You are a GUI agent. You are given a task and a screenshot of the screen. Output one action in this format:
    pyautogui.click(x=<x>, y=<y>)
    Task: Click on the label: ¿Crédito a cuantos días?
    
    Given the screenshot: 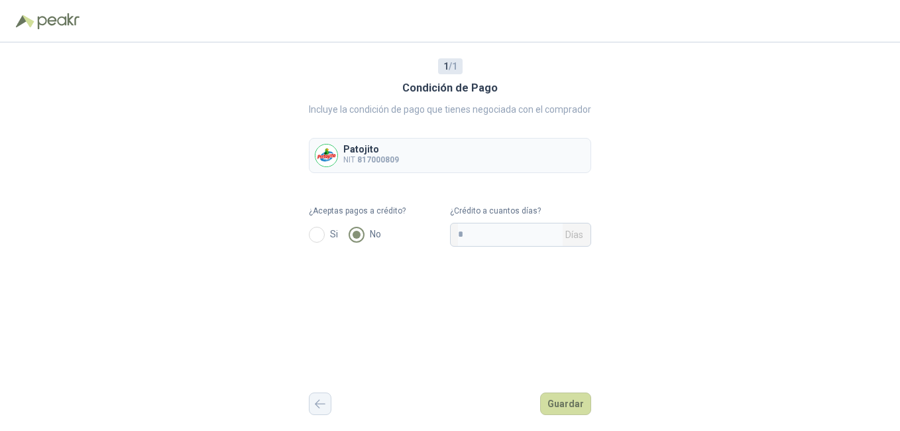 What is the action you would take?
    pyautogui.click(x=520, y=211)
    